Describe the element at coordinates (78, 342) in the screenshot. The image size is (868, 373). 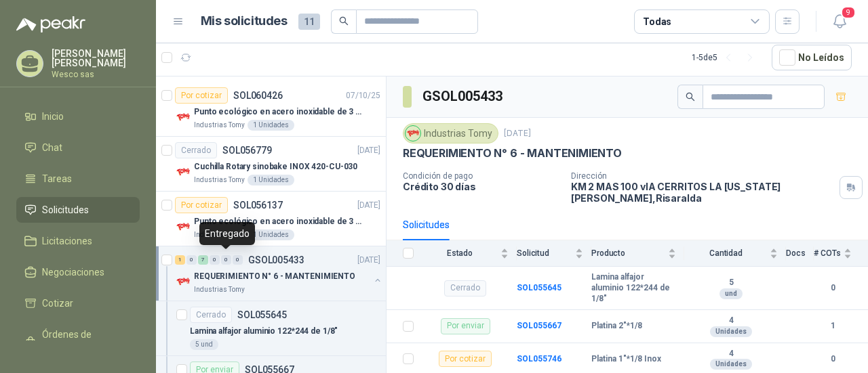
I see `a: Órdenes de Compra` at that location.